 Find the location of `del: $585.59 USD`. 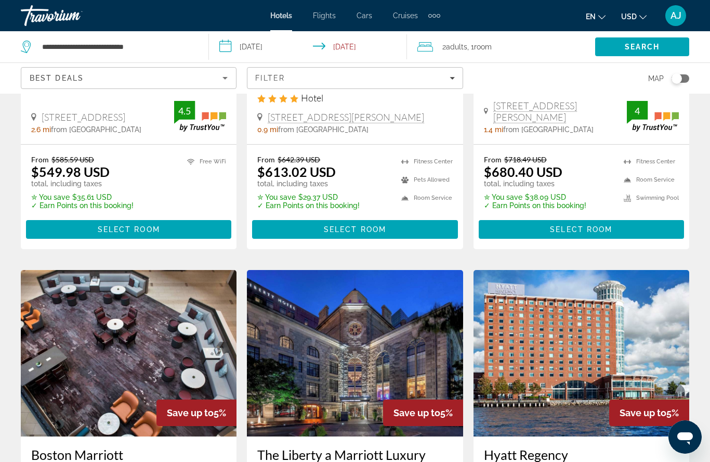

del: $585.59 USD is located at coordinates (73, 159).